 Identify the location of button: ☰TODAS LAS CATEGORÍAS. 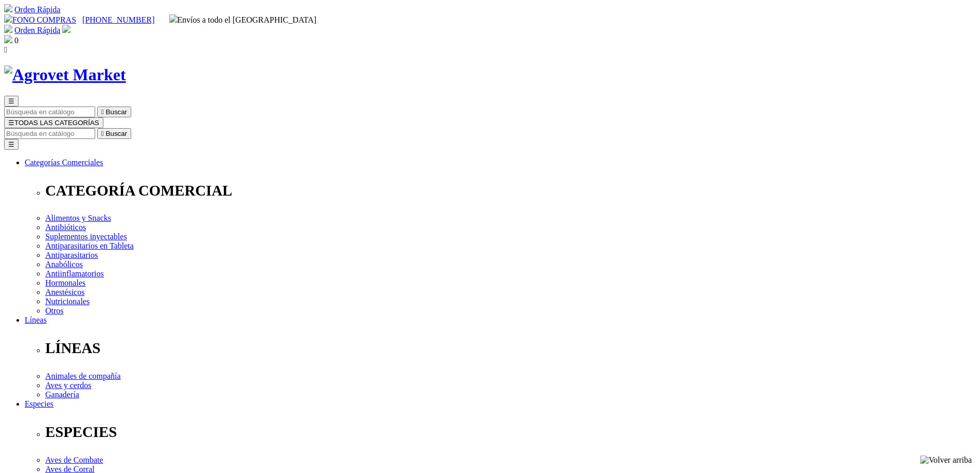
(54, 123).